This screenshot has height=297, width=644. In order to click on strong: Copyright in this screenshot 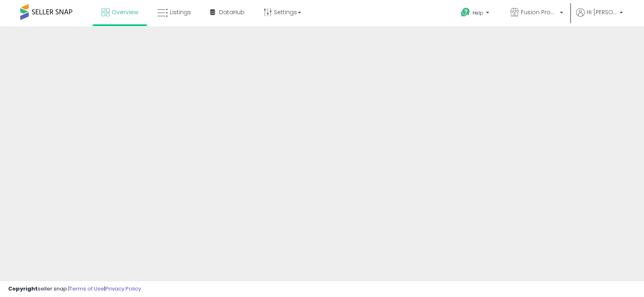, I will do `click(23, 289)`.